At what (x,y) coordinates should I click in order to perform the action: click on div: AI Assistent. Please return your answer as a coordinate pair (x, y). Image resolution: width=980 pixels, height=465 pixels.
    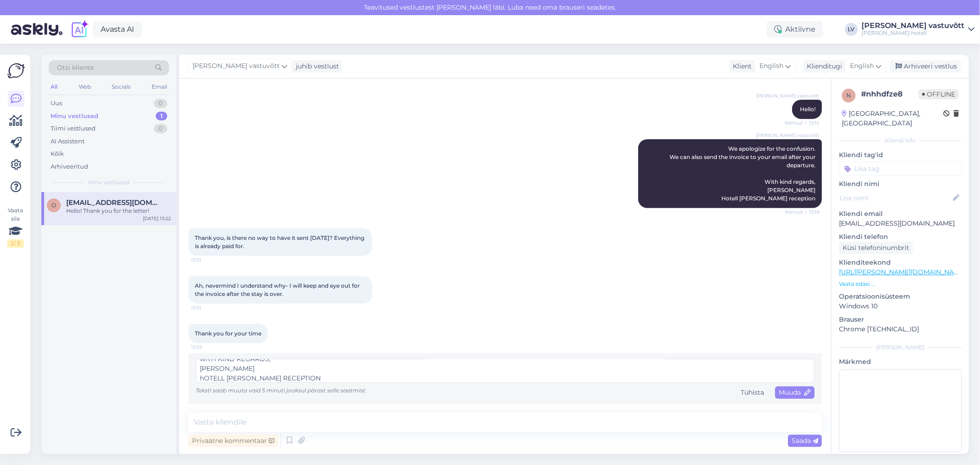
    Looking at the image, I should click on (68, 141).